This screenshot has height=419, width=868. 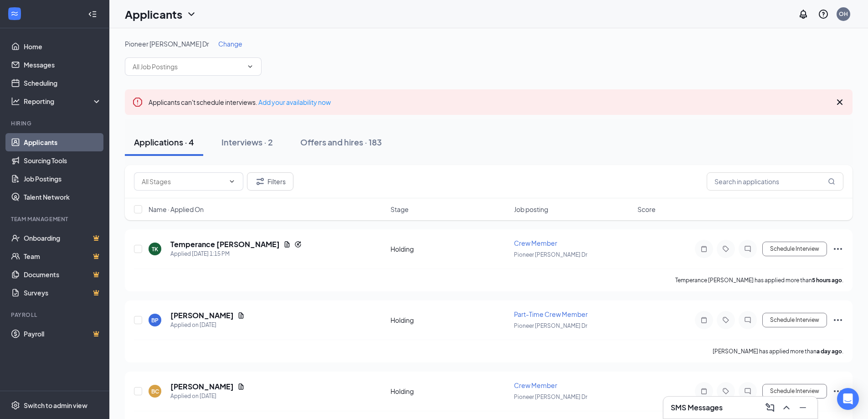 What do you see at coordinates (829, 351) in the screenshot?
I see `b: a day ago` at bounding box center [829, 351].